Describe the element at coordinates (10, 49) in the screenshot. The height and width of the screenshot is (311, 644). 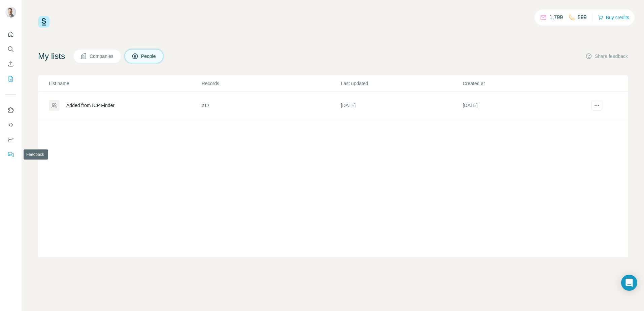
I see `button: Search` at that location.